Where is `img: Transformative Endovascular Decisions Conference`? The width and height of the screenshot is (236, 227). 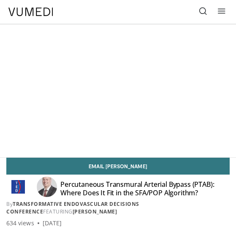 img: Transformative Endovascular Decisions Conference is located at coordinates (18, 187).